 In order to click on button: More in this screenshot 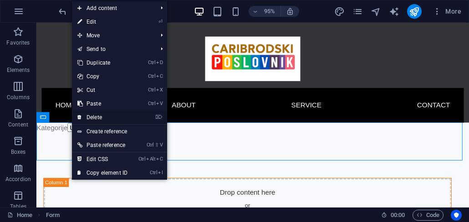, I will do `click(446, 11)`.